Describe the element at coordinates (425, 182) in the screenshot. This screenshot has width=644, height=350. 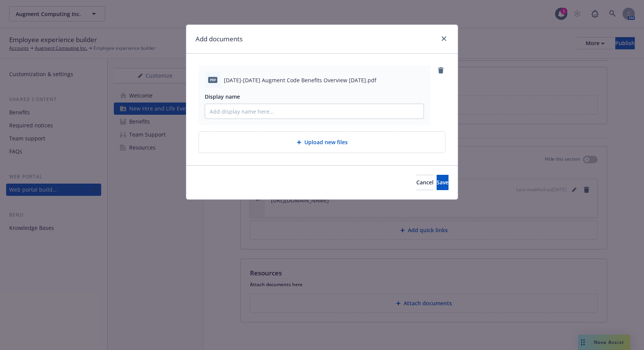
I see `span: Cancel` at that location.